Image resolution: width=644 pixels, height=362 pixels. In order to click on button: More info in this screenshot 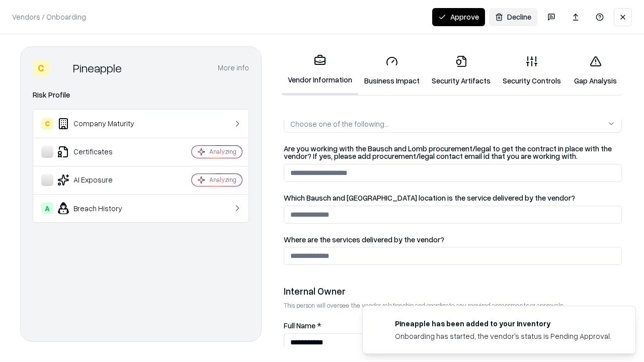, I will do `click(233, 68)`.